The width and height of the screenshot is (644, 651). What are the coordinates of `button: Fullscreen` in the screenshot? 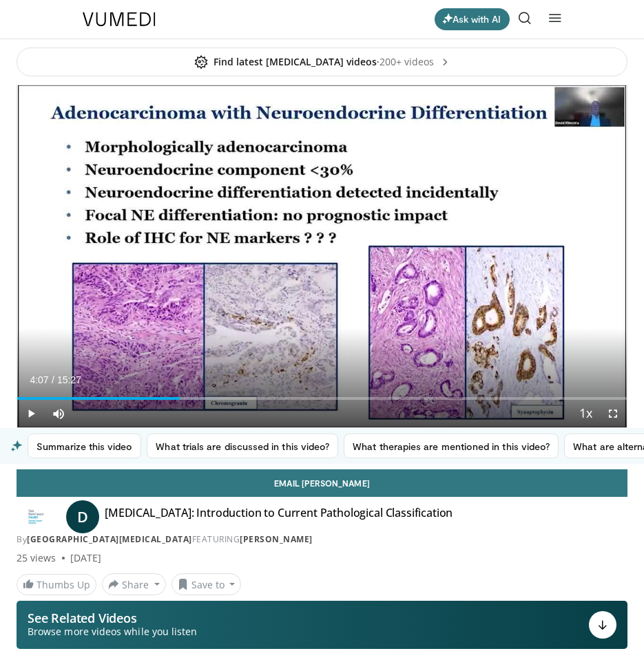 It's located at (613, 414).